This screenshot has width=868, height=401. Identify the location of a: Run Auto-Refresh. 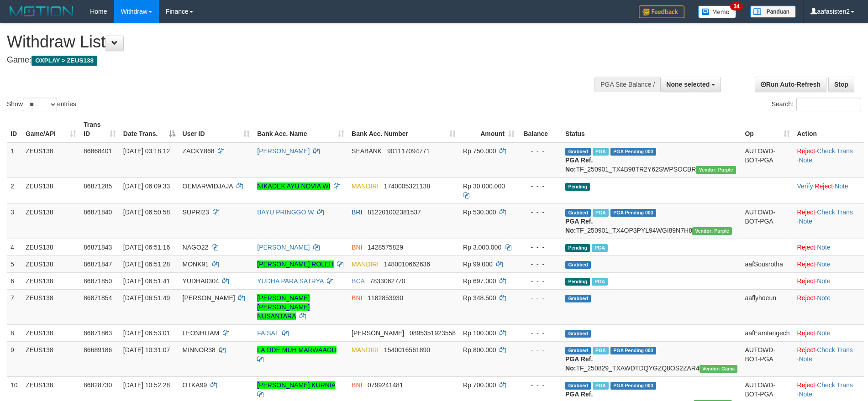
(791, 85).